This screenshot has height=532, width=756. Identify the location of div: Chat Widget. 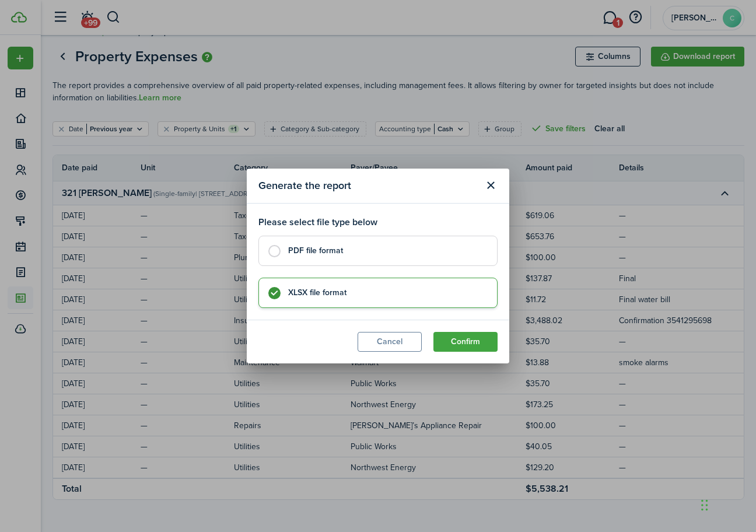
(727, 504).